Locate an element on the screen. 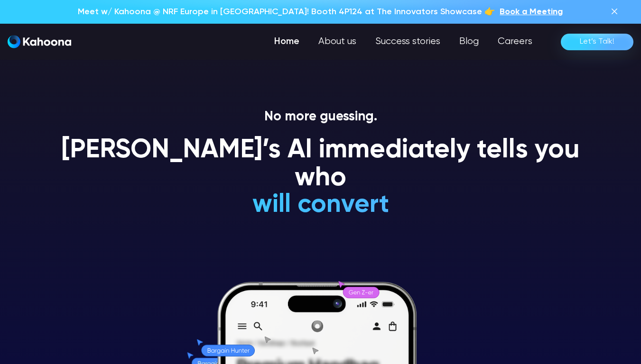 The width and height of the screenshot is (641, 364). a: Careers is located at coordinates (515, 42).